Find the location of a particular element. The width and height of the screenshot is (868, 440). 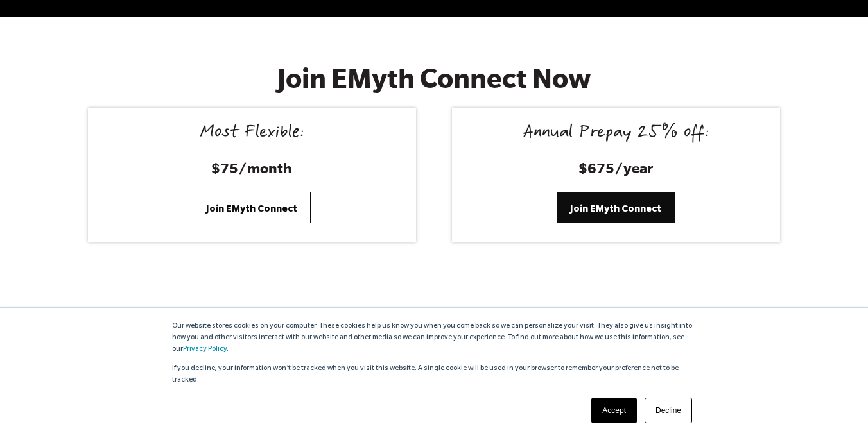

p: Our website stores cookies on your computer. These cookies help us know you when you come back so... is located at coordinates (434, 338).